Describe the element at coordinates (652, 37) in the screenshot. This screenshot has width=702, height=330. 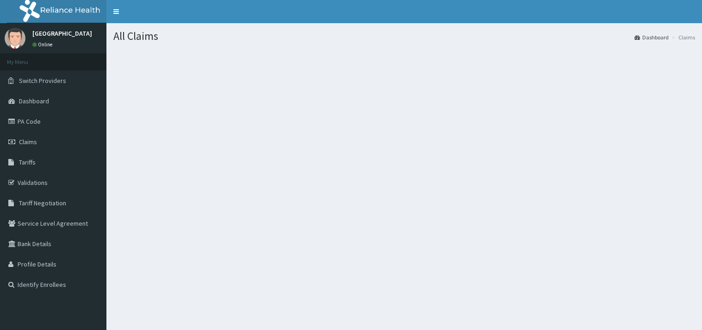
I see `a: Dashboard` at that location.